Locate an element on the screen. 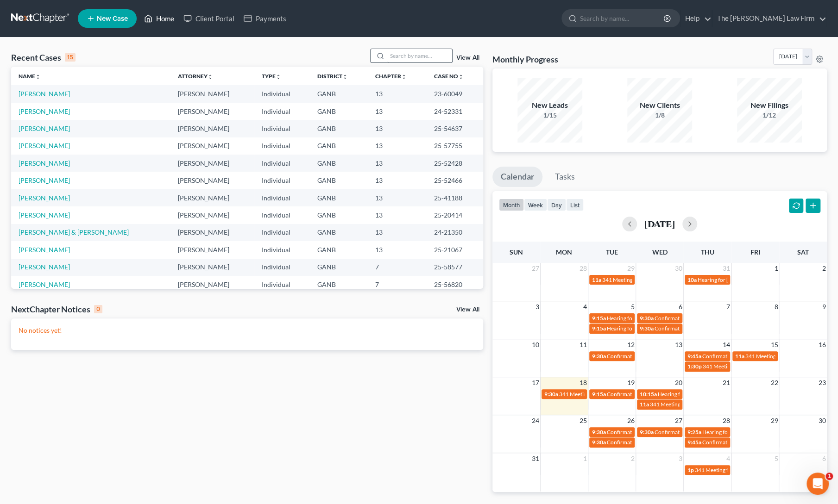 The height and width of the screenshot is (504, 838). span: 10:15a is located at coordinates (648, 394).